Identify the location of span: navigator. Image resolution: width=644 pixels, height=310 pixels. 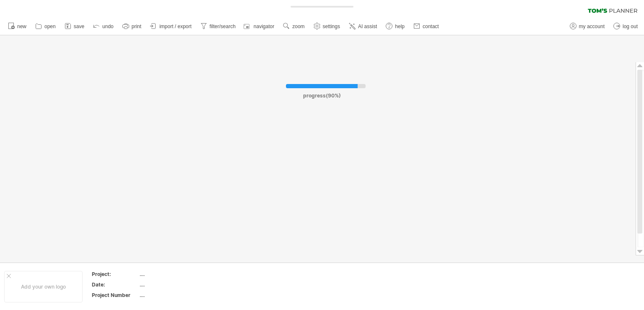
(264, 26).